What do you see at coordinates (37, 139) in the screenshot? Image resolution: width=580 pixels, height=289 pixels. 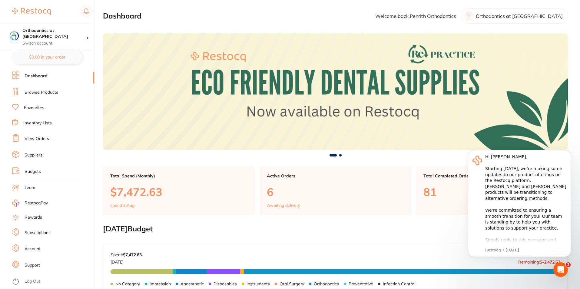 I see `a: View Orders` at bounding box center [37, 139].